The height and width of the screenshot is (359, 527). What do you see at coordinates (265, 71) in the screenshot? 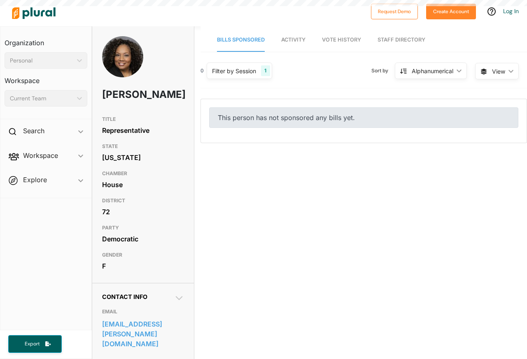
I see `div: 1` at bounding box center [265, 71].